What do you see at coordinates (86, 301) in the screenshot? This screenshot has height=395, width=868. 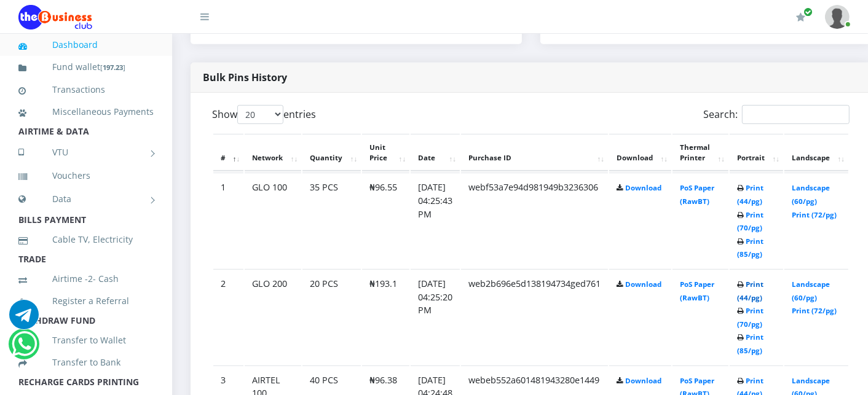 I see `a: Register a Referral` at bounding box center [86, 301].